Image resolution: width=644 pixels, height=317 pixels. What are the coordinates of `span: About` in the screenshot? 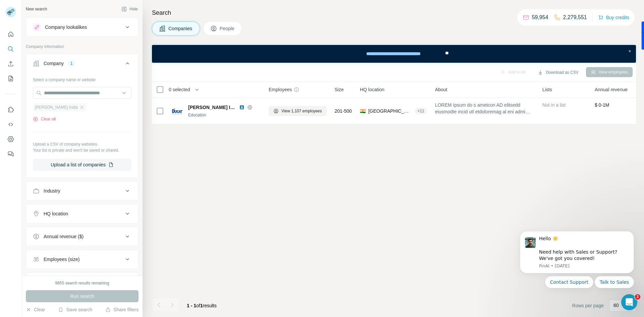 It's located at (441, 89).